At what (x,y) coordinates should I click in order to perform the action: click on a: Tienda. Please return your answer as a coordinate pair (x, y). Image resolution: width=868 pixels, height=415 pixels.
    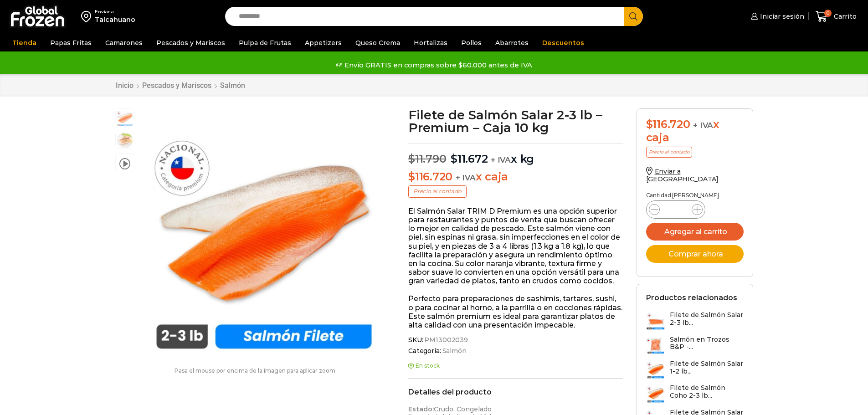
    Looking at the image, I should click on (24, 43).